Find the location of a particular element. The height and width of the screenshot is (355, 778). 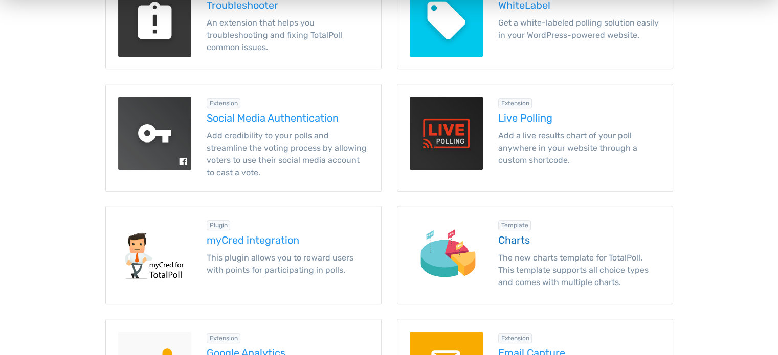

h5: myCred integration plugin for TotalPoll is located at coordinates (287, 240).